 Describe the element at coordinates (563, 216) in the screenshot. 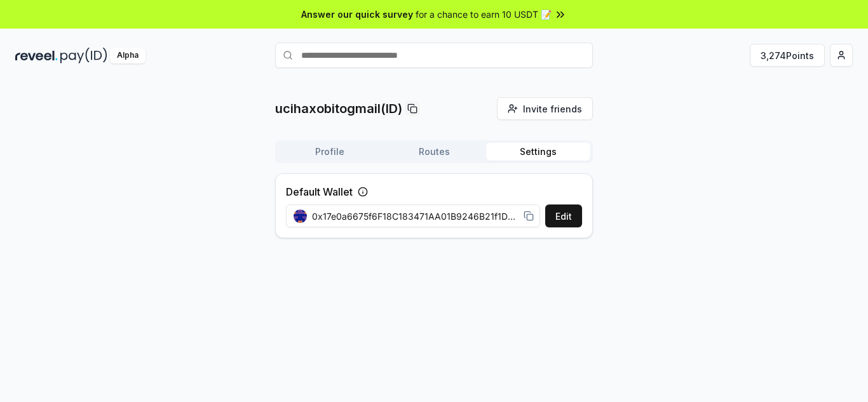

I see `button: Edit` at that location.